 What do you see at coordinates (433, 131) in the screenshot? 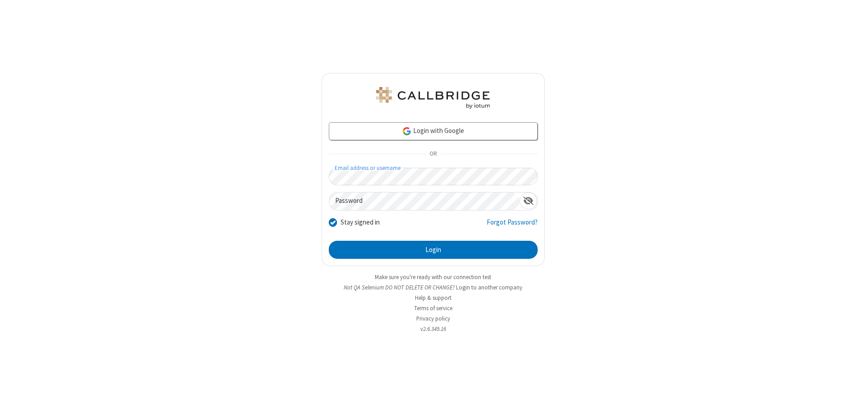
I see `a: Login with Google` at bounding box center [433, 131].